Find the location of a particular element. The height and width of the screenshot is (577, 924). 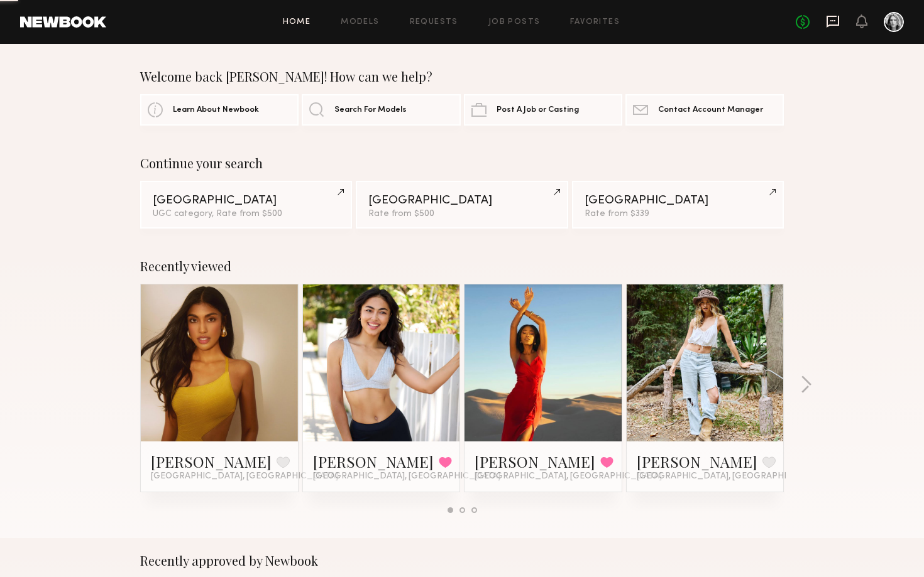

span: Post A Job or Casting is located at coordinates (538, 110).